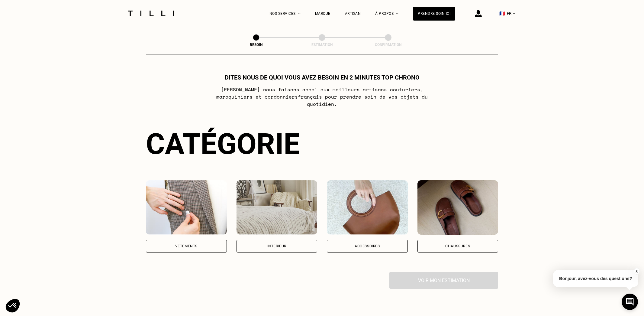 Image resolution: width=644 pixels, height=316 pixels. I want to click on div: Artisan, so click(353, 14).